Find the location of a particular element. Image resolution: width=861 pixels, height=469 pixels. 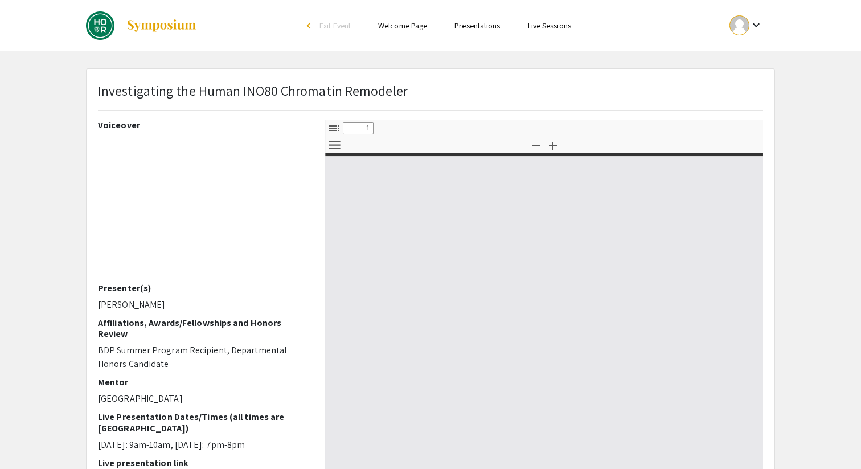

img: DREAMS: Fall 2024 is located at coordinates (100, 26).